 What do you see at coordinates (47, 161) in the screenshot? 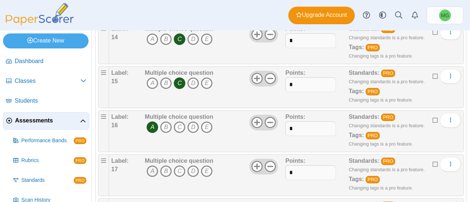
I see `span: Rubrics` at bounding box center [47, 161].